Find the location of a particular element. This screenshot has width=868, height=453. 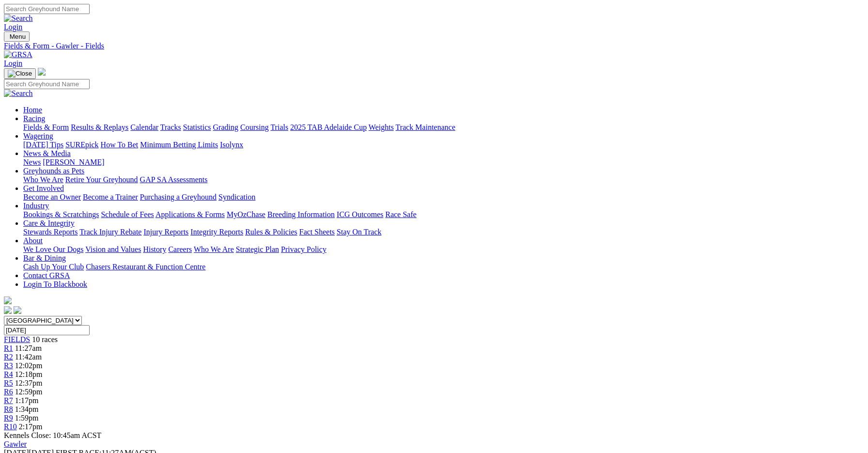

a: Wagering is located at coordinates (38, 135).